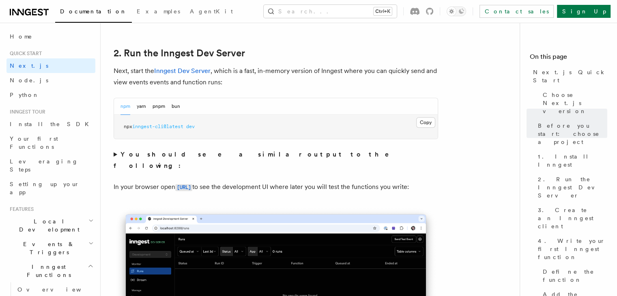  What do you see at coordinates (276, 187) in the screenshot?
I see `p: In your browser open to see the development UI where later you will test the functions you write:` at bounding box center [276, 187].